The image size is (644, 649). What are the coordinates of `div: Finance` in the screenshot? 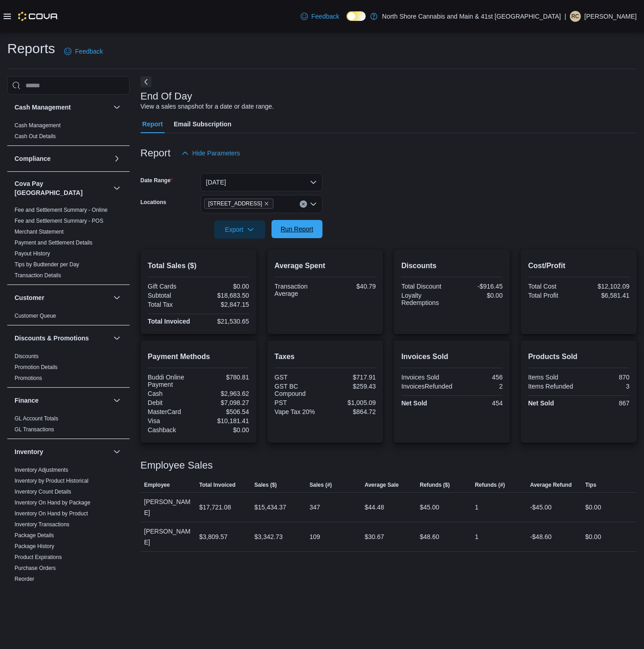 It's located at (68, 426).